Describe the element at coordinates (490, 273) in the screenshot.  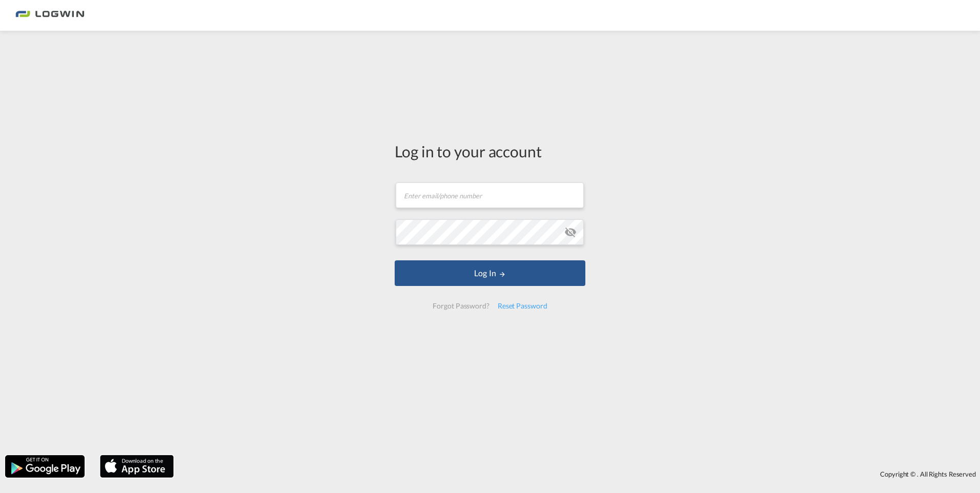
I see `button: LOGIN` at that location.